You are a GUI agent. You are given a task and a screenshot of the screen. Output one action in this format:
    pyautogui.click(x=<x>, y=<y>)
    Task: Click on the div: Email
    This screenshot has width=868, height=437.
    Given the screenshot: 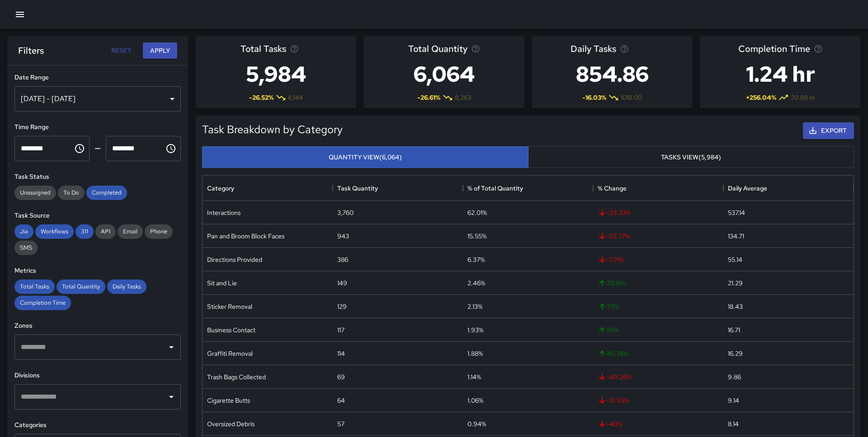 What is the action you would take?
    pyautogui.click(x=130, y=232)
    